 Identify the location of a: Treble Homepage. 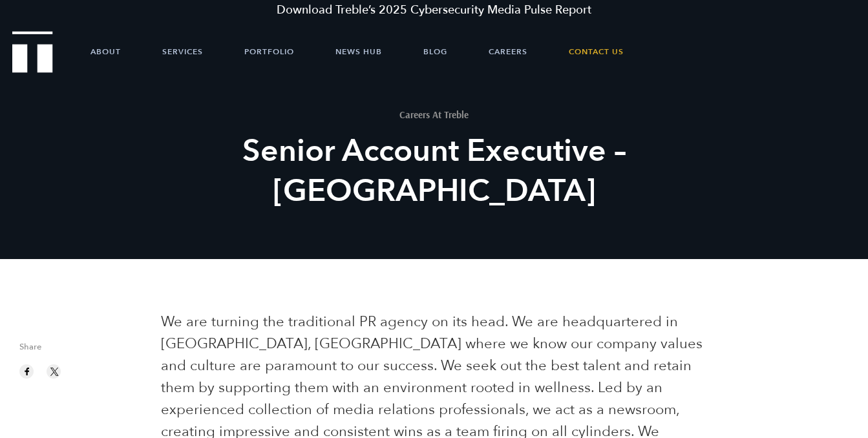
(32, 51).